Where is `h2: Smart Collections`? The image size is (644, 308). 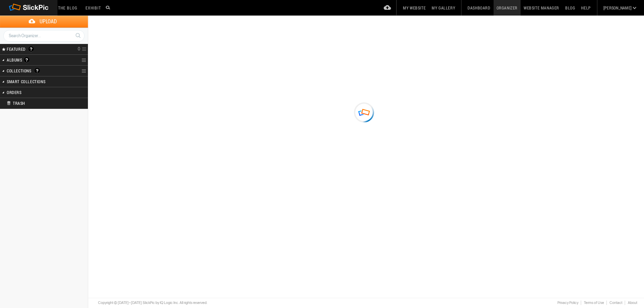 h2: Smart Collections is located at coordinates (35, 81).